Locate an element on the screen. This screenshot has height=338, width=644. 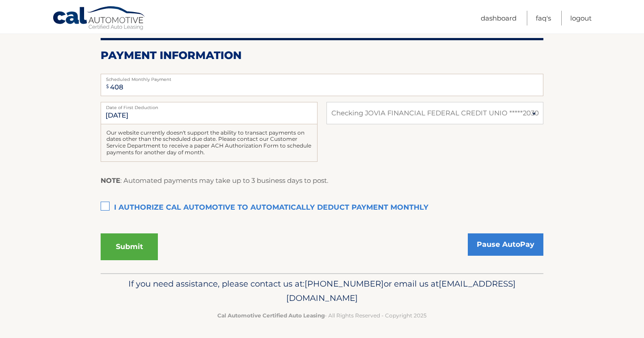
h2: Payment Information is located at coordinates (322, 55).